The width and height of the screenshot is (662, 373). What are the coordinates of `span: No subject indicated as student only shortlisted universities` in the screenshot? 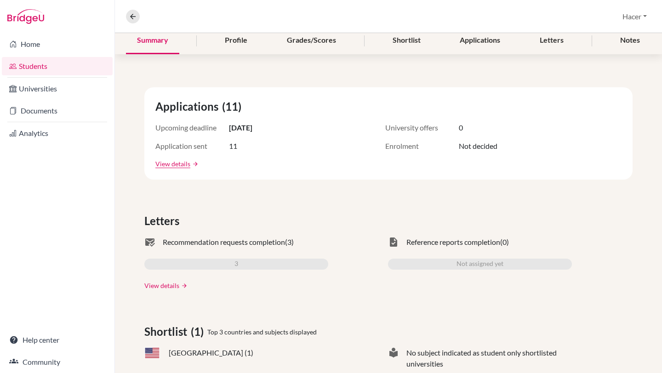 It's located at (489, 359).